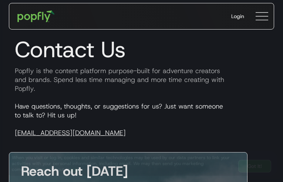 This screenshot has height=182, width=283. I want to click on p: Have questions, thoughts, or suggestions for us? Just want someone to talk to? Hit us up!, so click(141, 120).